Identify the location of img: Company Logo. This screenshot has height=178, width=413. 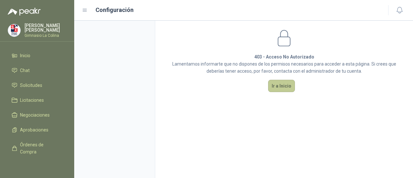
(14, 30).